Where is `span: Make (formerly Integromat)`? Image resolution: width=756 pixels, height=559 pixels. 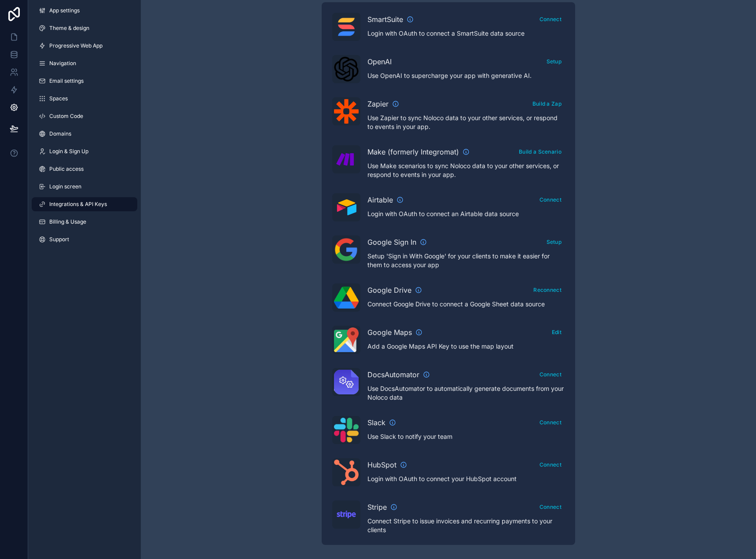
span: Make (formerly Integromat) is located at coordinates (413, 151).